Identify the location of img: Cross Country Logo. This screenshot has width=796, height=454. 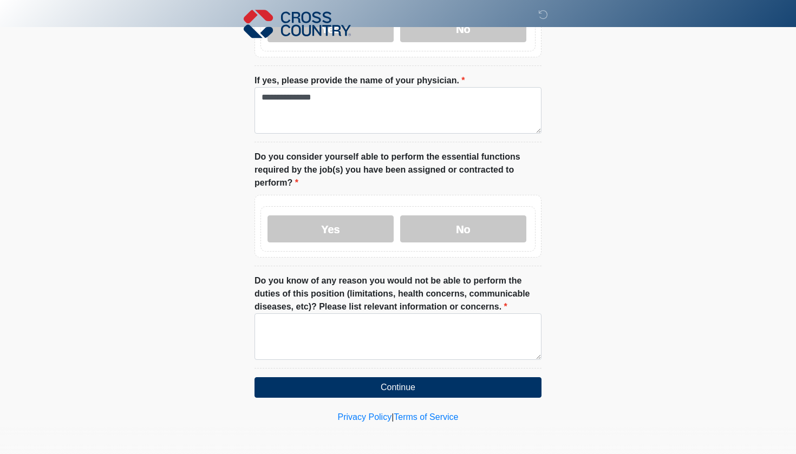
(297, 24).